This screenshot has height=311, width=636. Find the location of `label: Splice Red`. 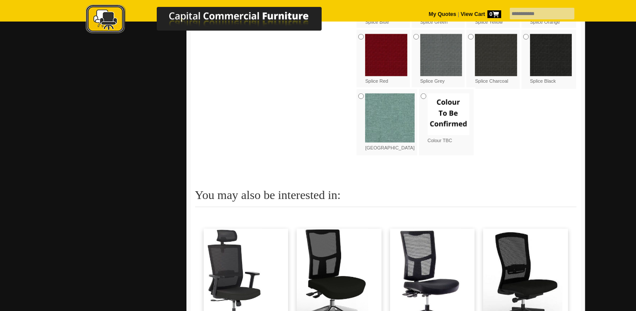

label: Splice Red is located at coordinates (386, 59).